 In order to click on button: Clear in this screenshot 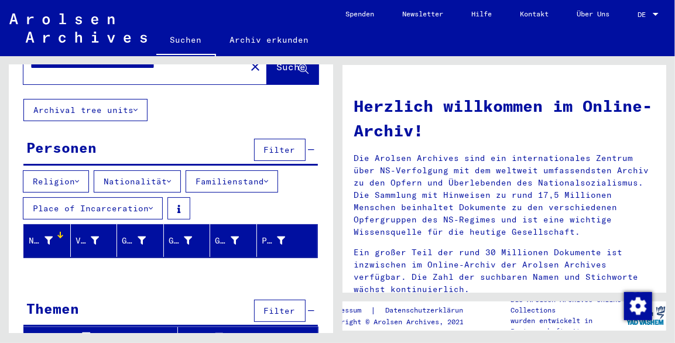, I will do `click(255, 66)`.